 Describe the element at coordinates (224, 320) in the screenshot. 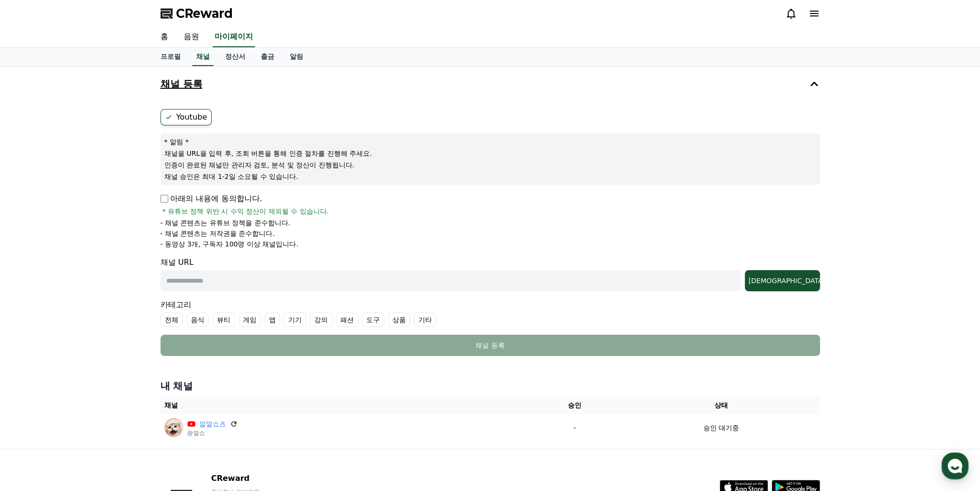

I see `label: 뷰티` at that location.